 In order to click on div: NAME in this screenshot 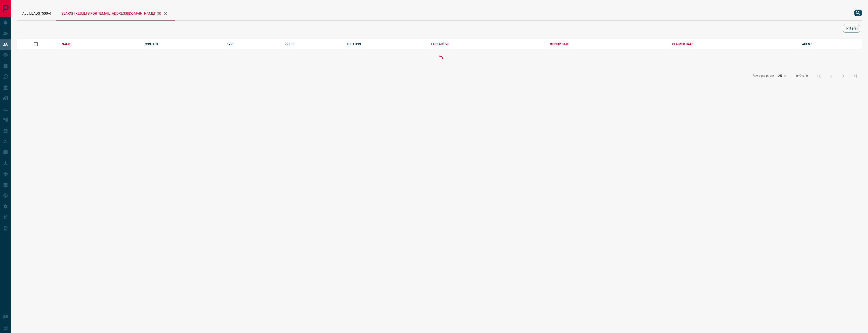, I will do `click(99, 44)`.